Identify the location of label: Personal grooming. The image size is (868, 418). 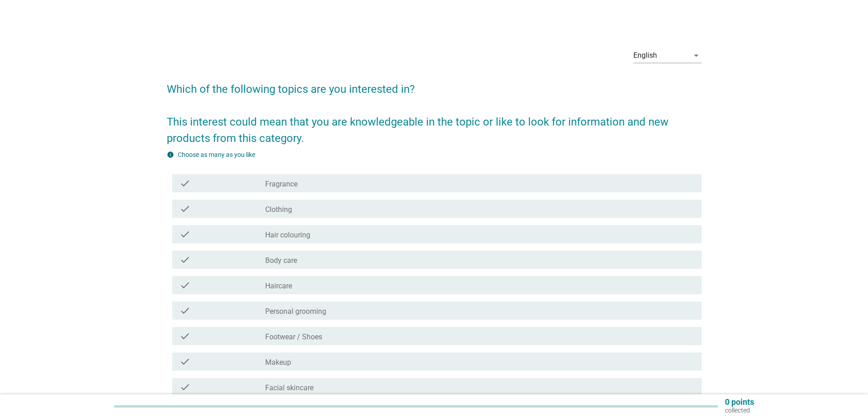
(296, 312).